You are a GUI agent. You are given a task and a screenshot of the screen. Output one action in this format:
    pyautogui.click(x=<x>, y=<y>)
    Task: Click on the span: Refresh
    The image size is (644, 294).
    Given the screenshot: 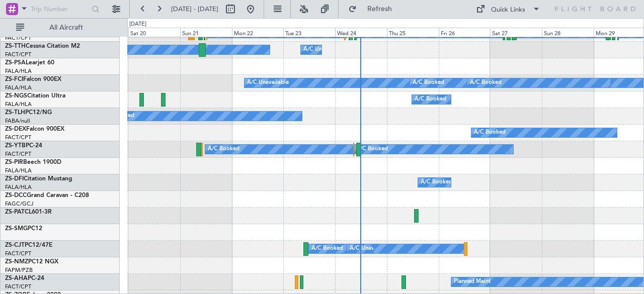 What is the action you would take?
    pyautogui.click(x=380, y=9)
    